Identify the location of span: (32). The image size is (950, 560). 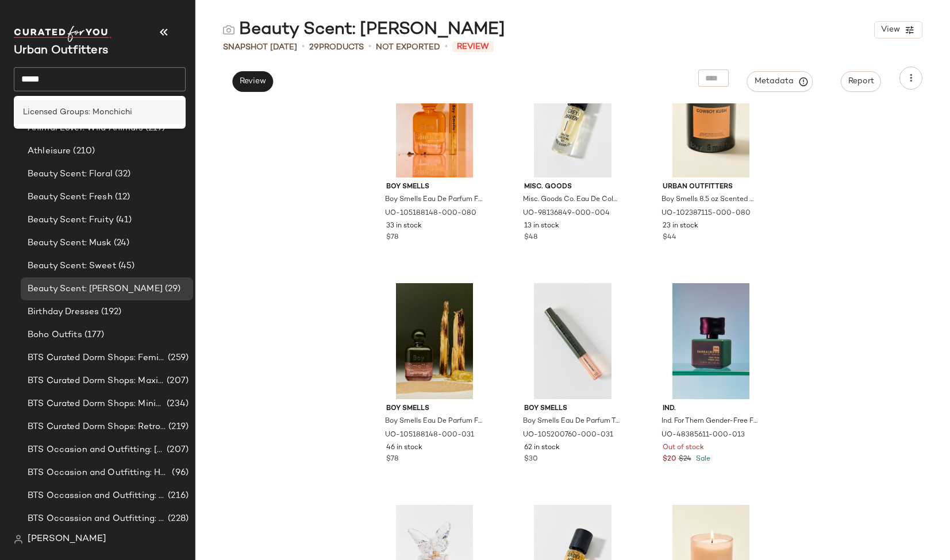
(122, 174).